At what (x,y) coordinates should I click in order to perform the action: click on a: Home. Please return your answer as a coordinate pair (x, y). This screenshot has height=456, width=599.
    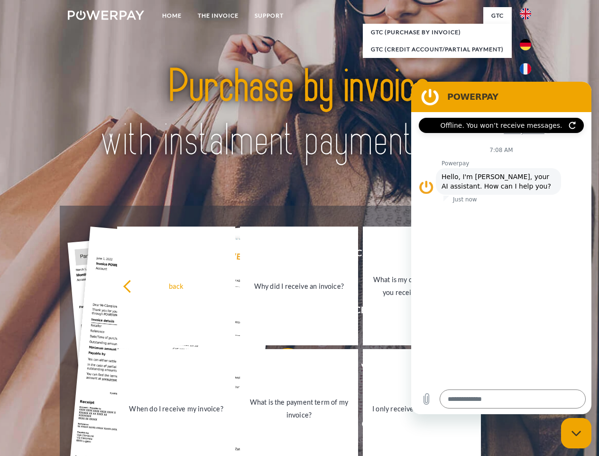
    Looking at the image, I should click on (172, 16).